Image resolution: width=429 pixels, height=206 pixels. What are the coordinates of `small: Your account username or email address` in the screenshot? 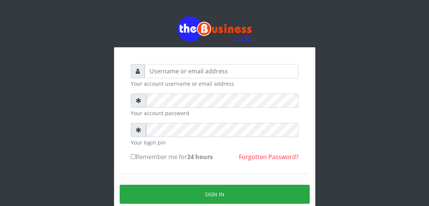 It's located at (215, 84).